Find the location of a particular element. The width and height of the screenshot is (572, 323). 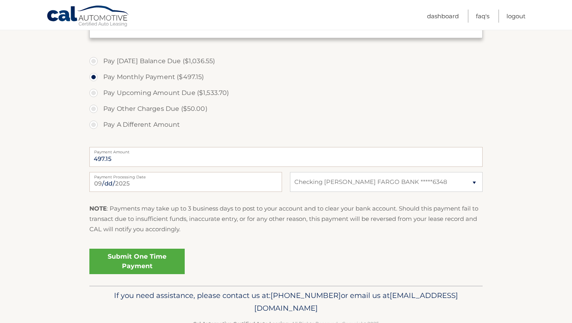

strong: NOTE is located at coordinates (98, 208).